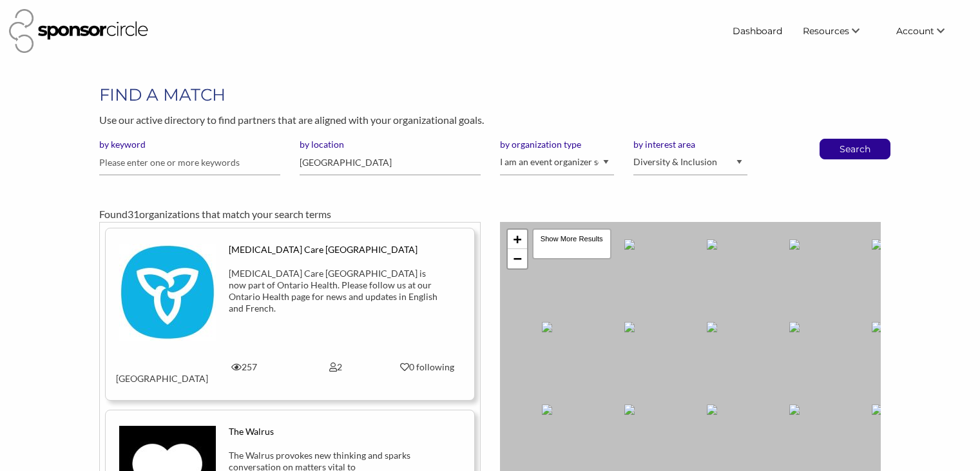 Image resolution: width=980 pixels, height=471 pixels. Describe the element at coordinates (517, 239) in the screenshot. I see `a: Zoom in` at that location.